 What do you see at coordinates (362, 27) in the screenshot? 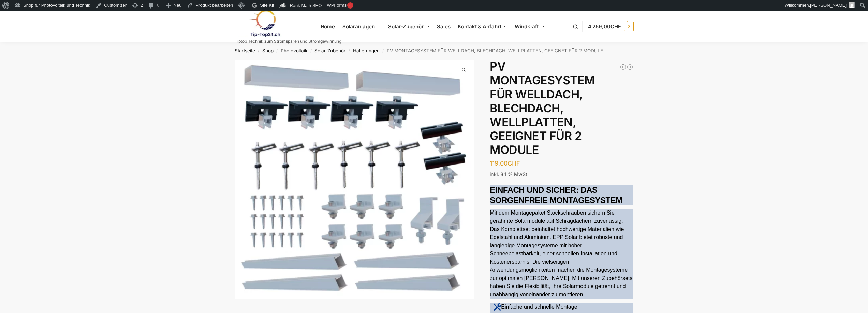
I see `a: Solaranlagen` at bounding box center [362, 27].